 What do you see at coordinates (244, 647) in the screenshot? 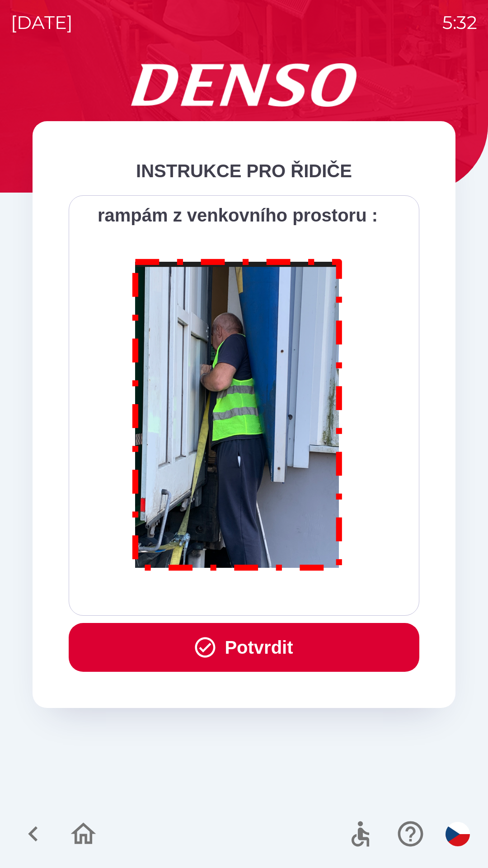
I see `button: Potvrdit` at bounding box center [244, 647].